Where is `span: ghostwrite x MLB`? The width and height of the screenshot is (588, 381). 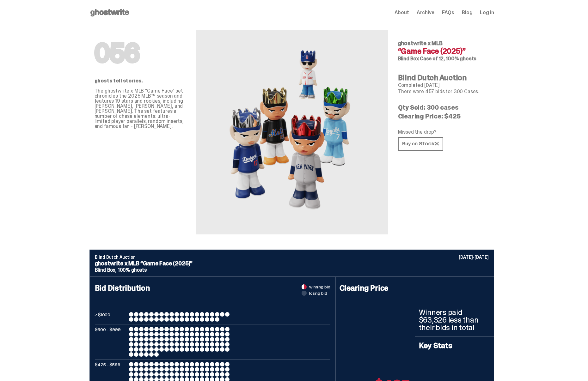 span: ghostwrite x MLB is located at coordinates (420, 43).